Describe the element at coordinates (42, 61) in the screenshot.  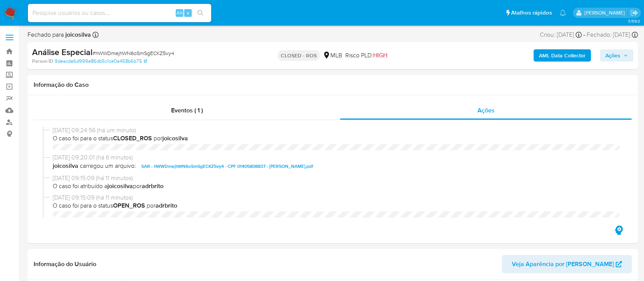
I see `b: Person ID` at that location.